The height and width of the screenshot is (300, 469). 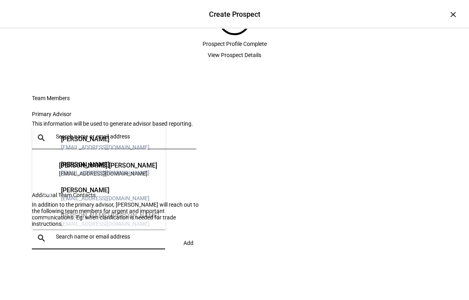 I want to click on div: Create Prospect, so click(x=235, y=14).